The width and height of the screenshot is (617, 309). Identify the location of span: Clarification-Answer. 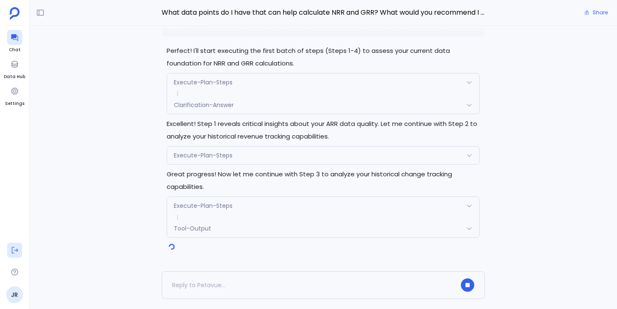
(204, 105).